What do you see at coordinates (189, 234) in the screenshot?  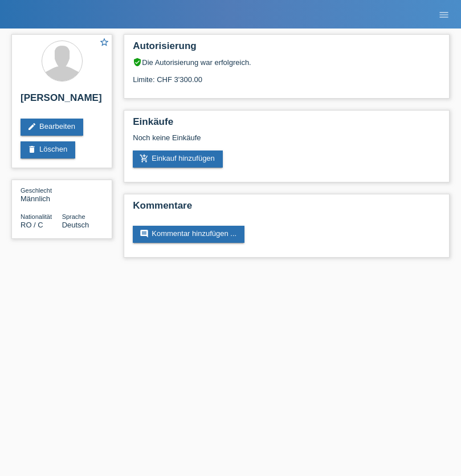 I see `a: commentKommentar hinzufügen ...` at bounding box center [189, 234].